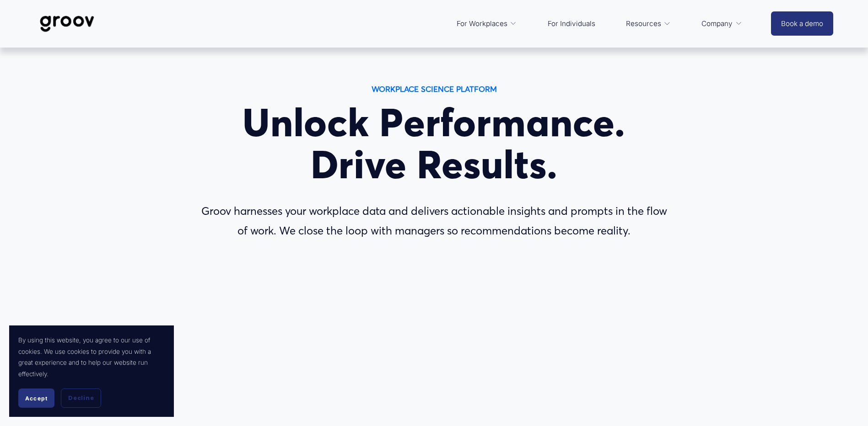 This screenshot has height=426, width=868. What do you see at coordinates (717, 24) in the screenshot?
I see `span: Company` at bounding box center [717, 24].